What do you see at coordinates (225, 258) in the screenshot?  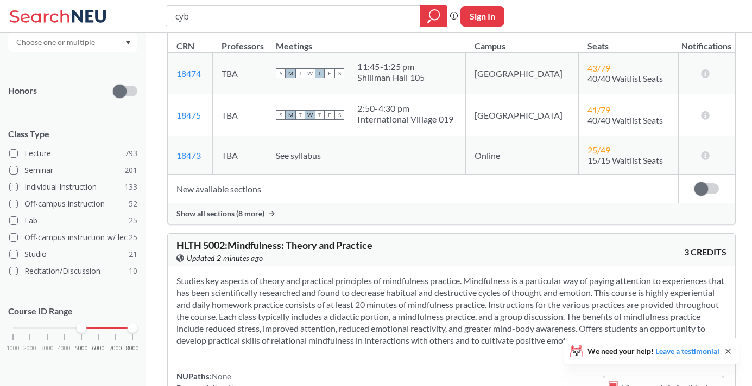 I see `span: Updated 2 minutes ago` at bounding box center [225, 258].